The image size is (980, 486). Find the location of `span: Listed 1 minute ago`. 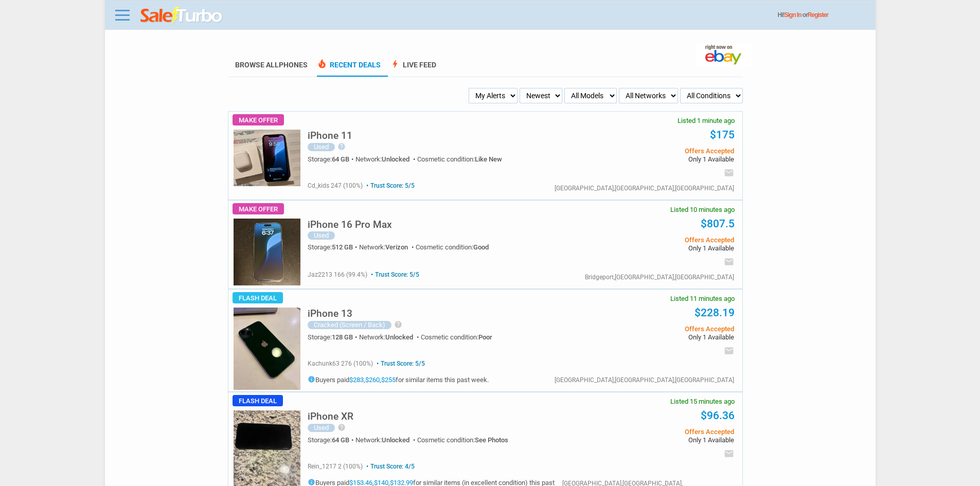

span: Listed 1 minute ago is located at coordinates (706, 120).